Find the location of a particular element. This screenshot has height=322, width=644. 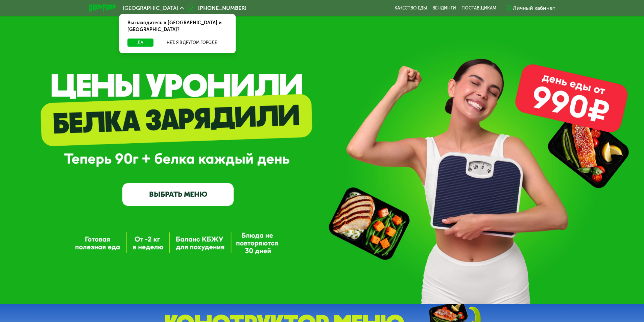

a: Вендинги is located at coordinates (444, 8).